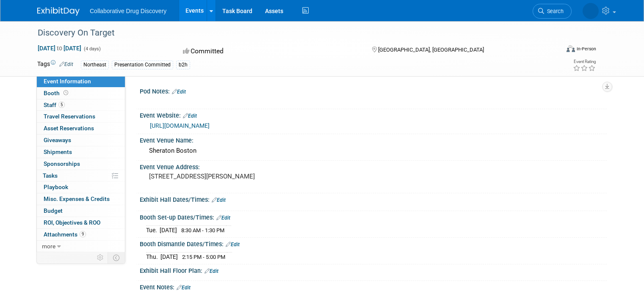 Image resolution: width=644 pixels, height=294 pixels. What do you see at coordinates (269, 51) in the screenshot?
I see `div: Committed` at bounding box center [269, 51].